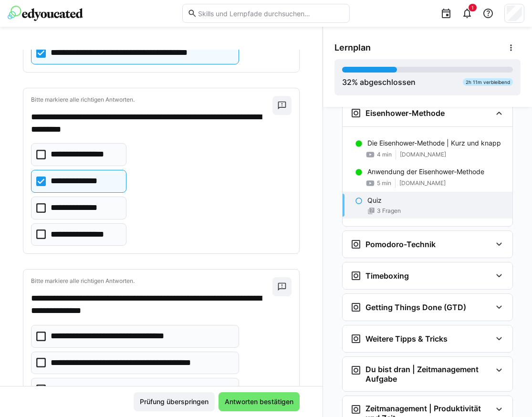 This screenshot has width=532, height=417. What do you see at coordinates (379, 82) in the screenshot?
I see `div: % abgeschlossen` at bounding box center [379, 82].